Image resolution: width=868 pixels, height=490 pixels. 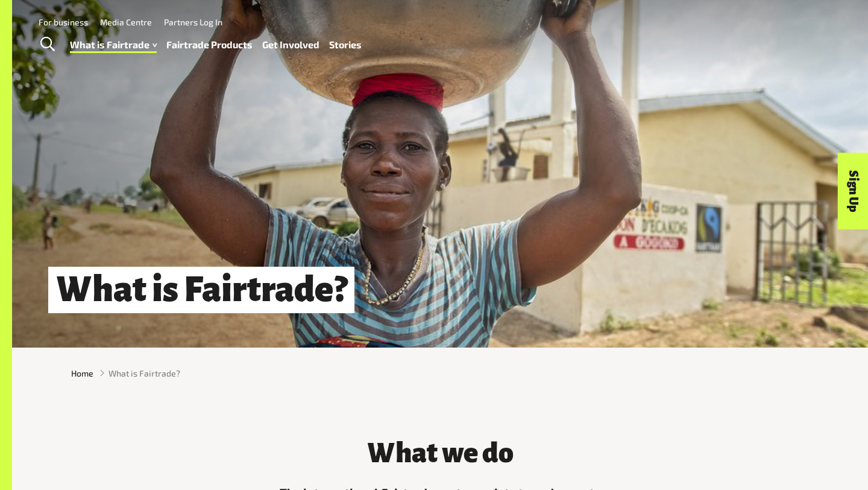 What do you see at coordinates (201, 290) in the screenshot?
I see `h1: What is Fairtrade?` at bounding box center [201, 290].